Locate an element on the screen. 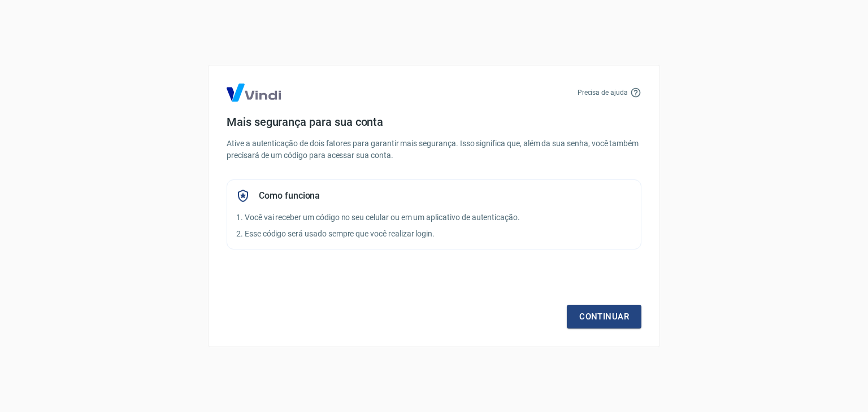 This screenshot has width=868, height=412. p: 1. Você vai receber um código no seu celular ou em um aplicativo de autenticação. is located at coordinates (434, 218).